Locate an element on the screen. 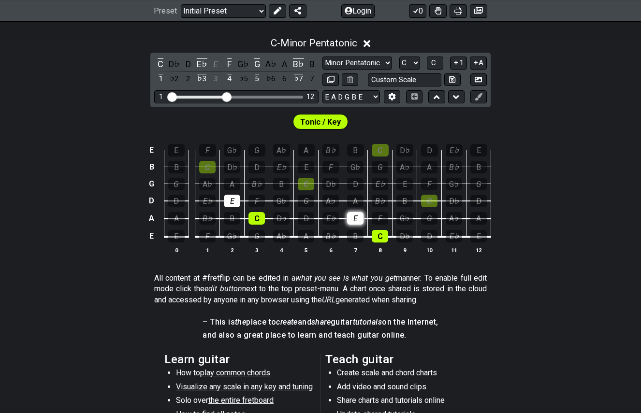 The image size is (641, 413). button: Store user defined scale is located at coordinates (452, 80).